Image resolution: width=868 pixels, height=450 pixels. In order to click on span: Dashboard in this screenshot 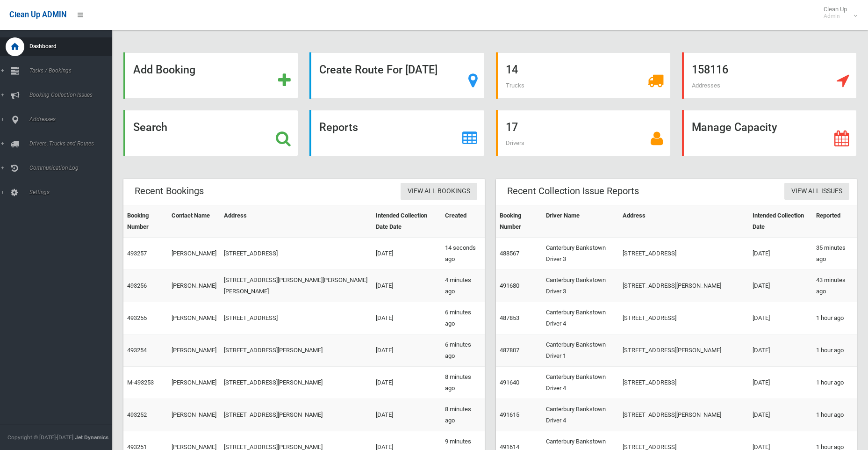, I will do `click(73, 46)`.